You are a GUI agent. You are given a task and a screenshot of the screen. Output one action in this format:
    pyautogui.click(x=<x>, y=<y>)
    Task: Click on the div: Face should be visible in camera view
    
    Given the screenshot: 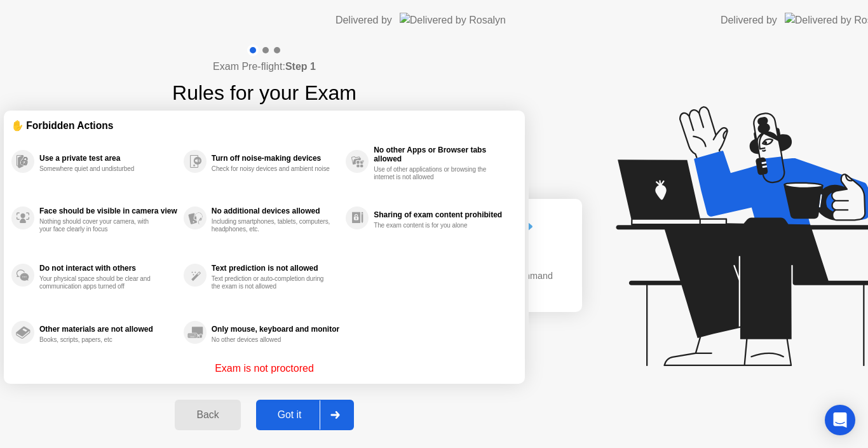 What is the action you would take?
    pyautogui.click(x=108, y=211)
    